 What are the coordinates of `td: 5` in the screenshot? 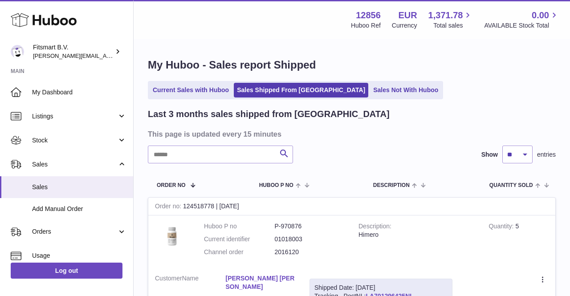 It's located at (519, 241).